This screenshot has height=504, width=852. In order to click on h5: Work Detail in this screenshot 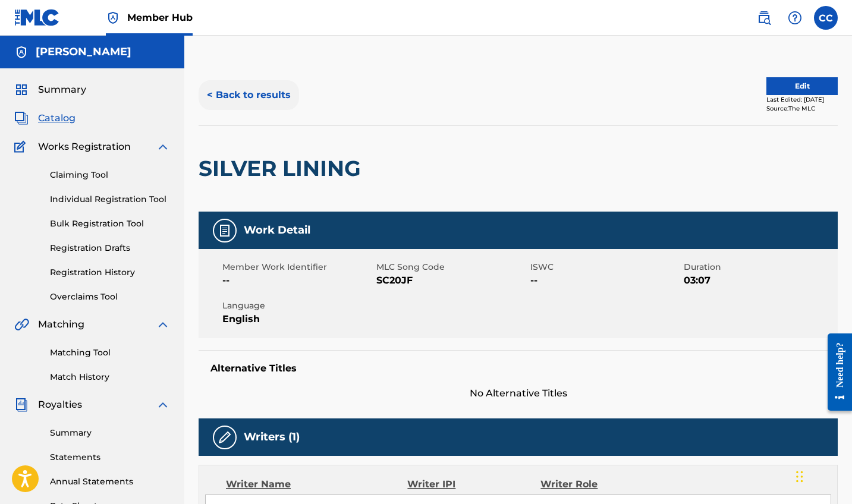, I will do `click(277, 230)`.